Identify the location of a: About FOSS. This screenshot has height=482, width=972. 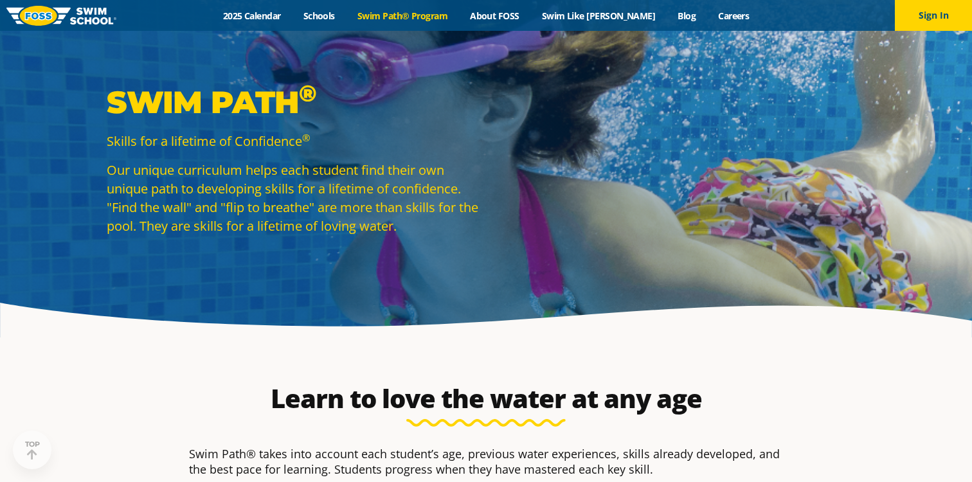
(495, 15).